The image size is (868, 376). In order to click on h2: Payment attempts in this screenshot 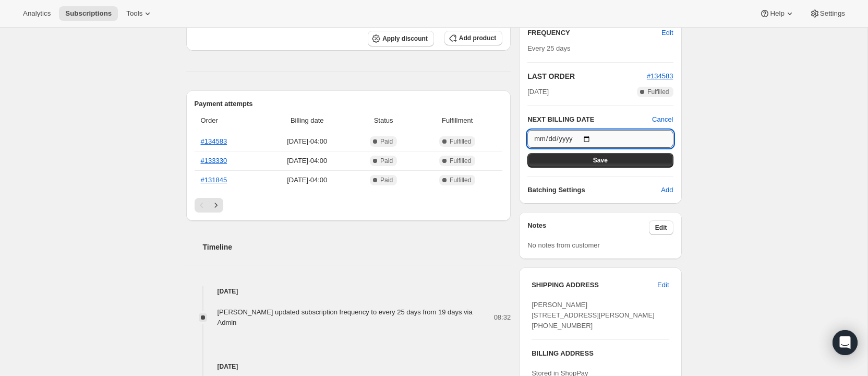, I will do `click(348, 104)`.